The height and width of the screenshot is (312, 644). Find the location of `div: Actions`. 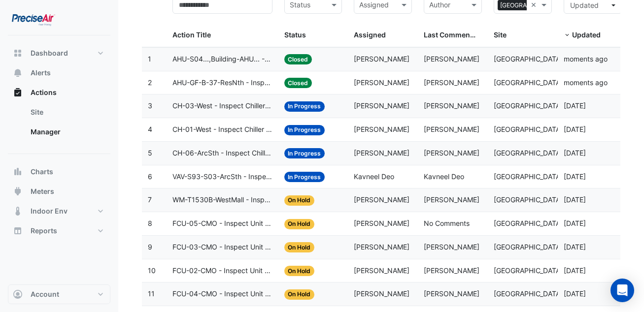

div: Actions is located at coordinates (59, 124).